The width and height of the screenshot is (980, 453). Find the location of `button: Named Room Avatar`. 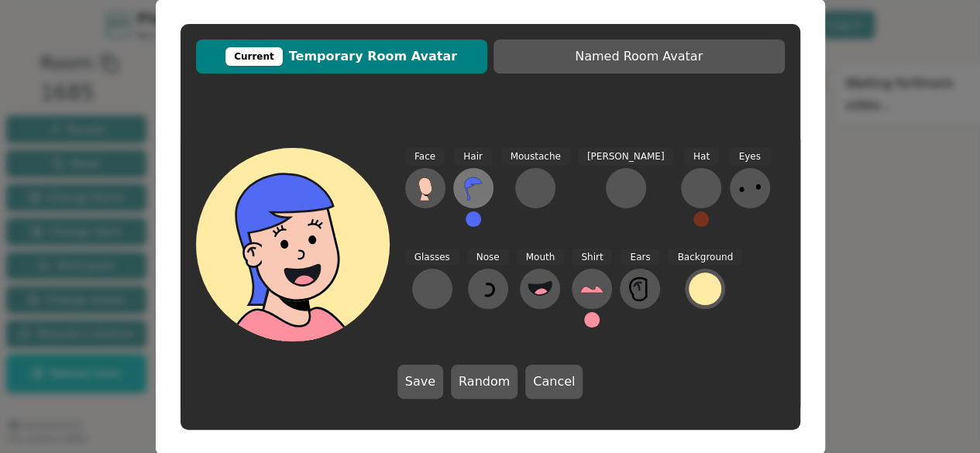

button: Named Room Avatar is located at coordinates (639, 57).